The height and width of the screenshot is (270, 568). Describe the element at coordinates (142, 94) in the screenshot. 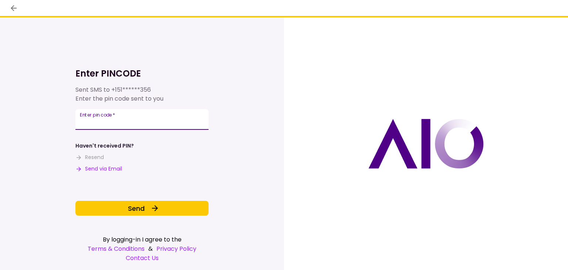

I see `div: Sent SMS to Enter the pin code sent to you` at that location.